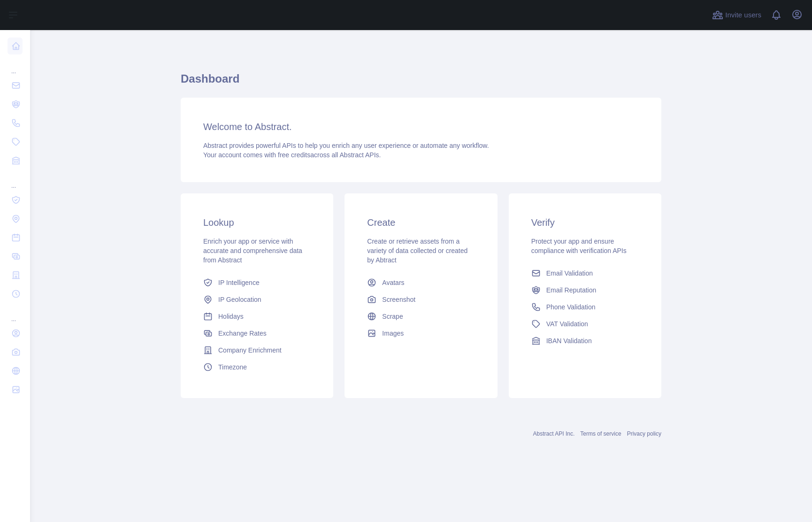 The height and width of the screenshot is (522, 812). I want to click on a: Abstract API Inc., so click(554, 434).